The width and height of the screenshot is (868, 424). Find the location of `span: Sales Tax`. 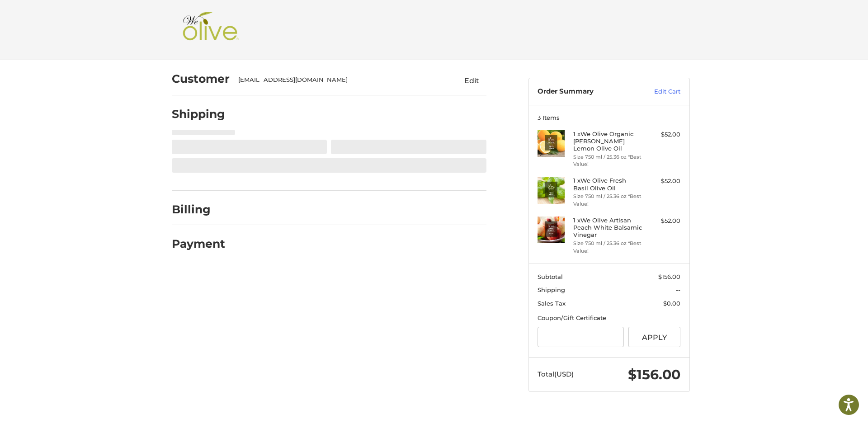

span: Sales Tax is located at coordinates (552, 303).